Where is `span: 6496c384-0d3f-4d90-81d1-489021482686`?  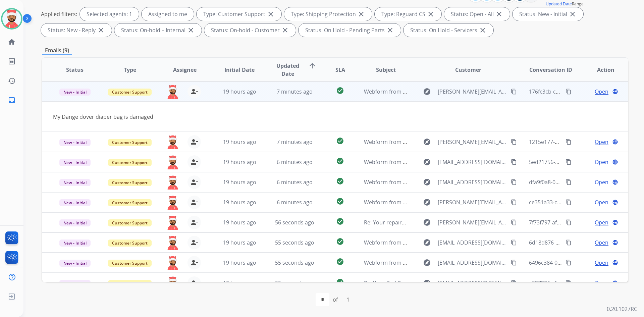 span: 6496c384-0d3f-4d90-81d1-489021482686 is located at coordinates (580, 263).